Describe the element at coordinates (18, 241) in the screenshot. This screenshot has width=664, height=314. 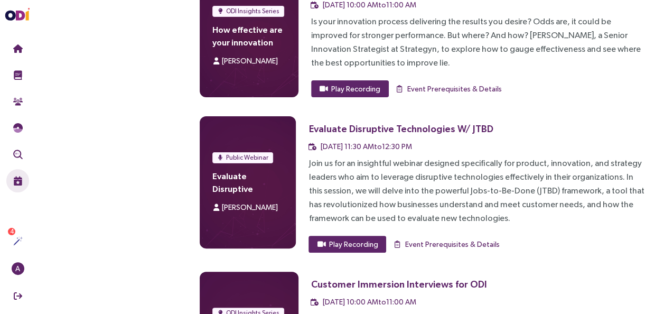
I see `img: Actions` at that location.